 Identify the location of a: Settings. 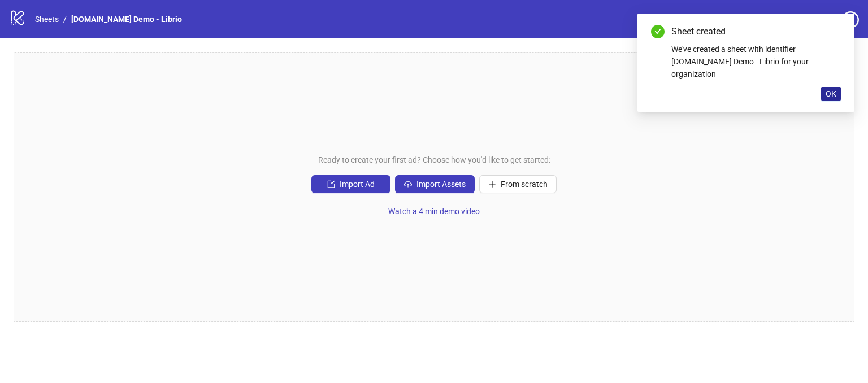
(808, 21).